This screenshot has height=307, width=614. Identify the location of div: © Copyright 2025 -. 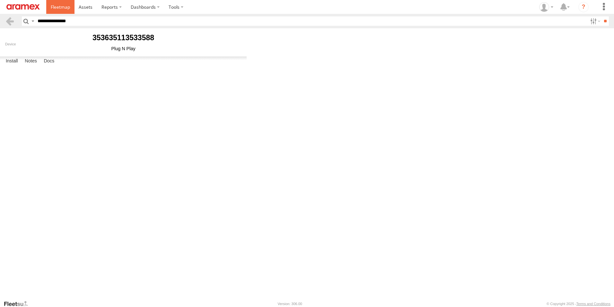
(579, 303).